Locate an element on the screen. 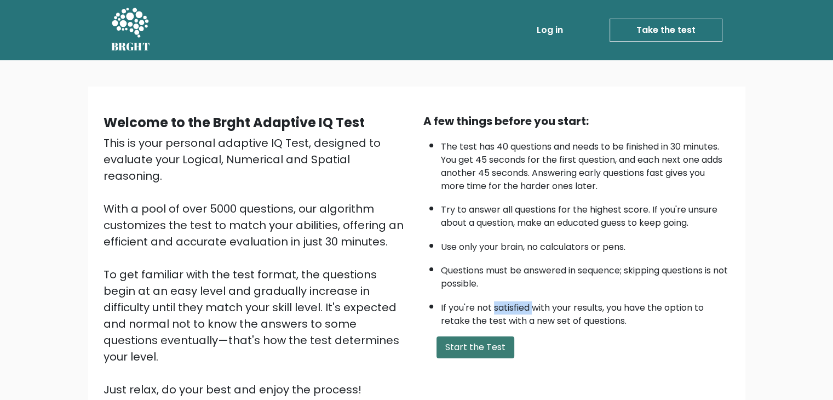 This screenshot has height=400, width=833. li: The test has 40 questions and needs to be finished in 30 minutes. You get 45 seconds for the firs... is located at coordinates (585, 164).